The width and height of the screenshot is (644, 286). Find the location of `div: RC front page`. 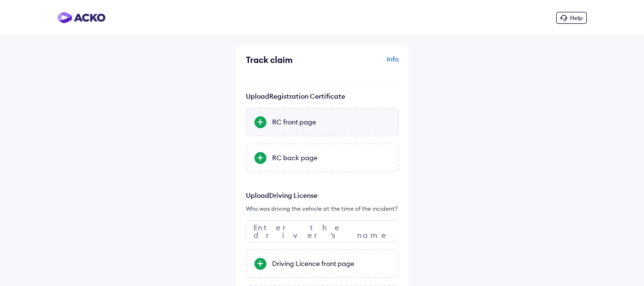

div: RC front page is located at coordinates (331, 122).